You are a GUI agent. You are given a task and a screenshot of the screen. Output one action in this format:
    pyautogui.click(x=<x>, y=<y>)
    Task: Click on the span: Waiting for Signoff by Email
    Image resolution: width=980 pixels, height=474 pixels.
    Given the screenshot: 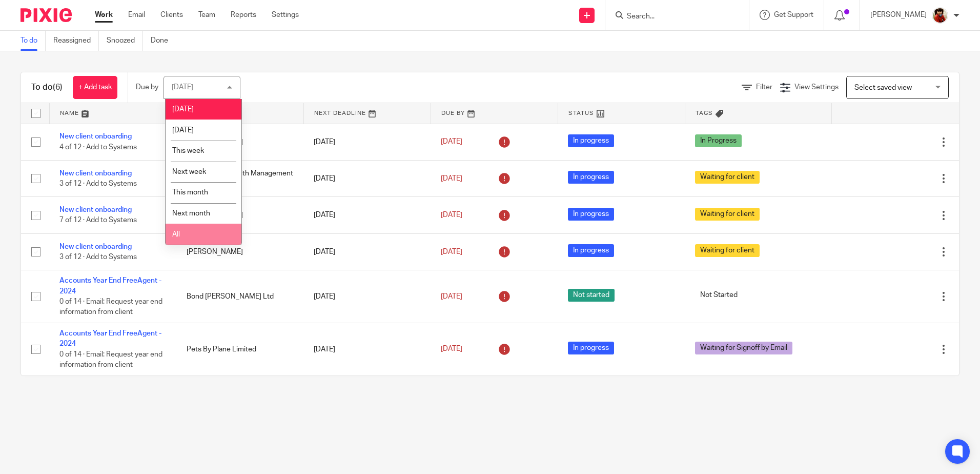 What is the action you would take?
    pyautogui.click(x=744, y=348)
    